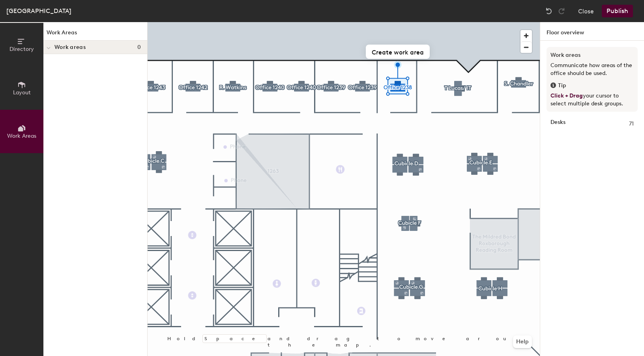  What do you see at coordinates (138, 48) in the screenshot?
I see `span: 0` at bounding box center [138, 48].